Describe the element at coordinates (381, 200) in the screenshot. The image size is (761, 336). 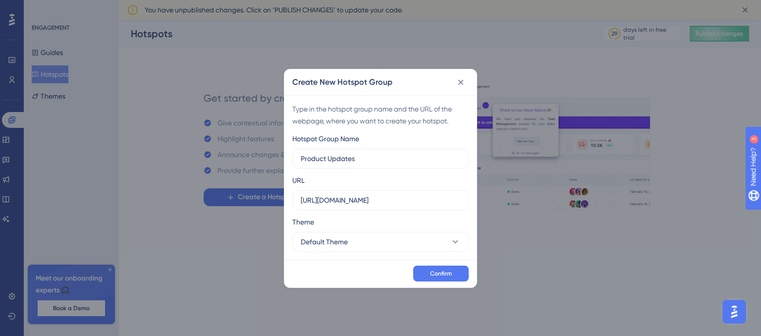
I see `input: https://www.example.com` at that location.